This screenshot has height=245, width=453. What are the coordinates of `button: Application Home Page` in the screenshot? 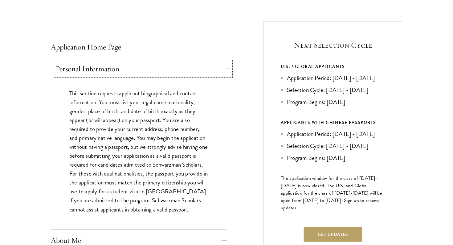 It's located at (139, 47).